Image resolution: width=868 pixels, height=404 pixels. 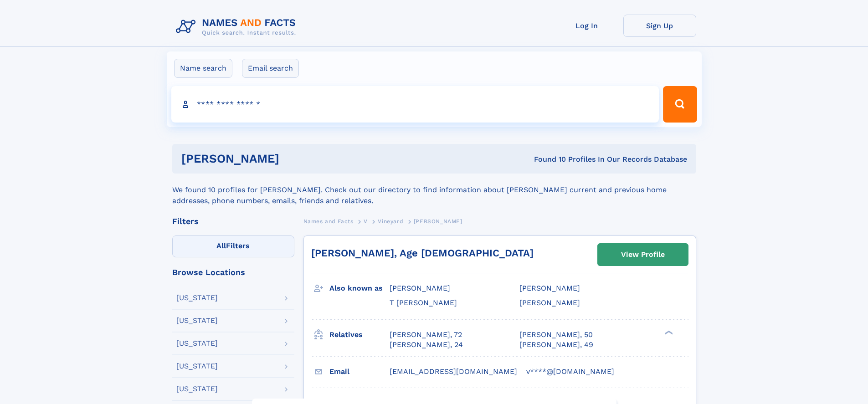 I want to click on span: All, so click(x=221, y=246).